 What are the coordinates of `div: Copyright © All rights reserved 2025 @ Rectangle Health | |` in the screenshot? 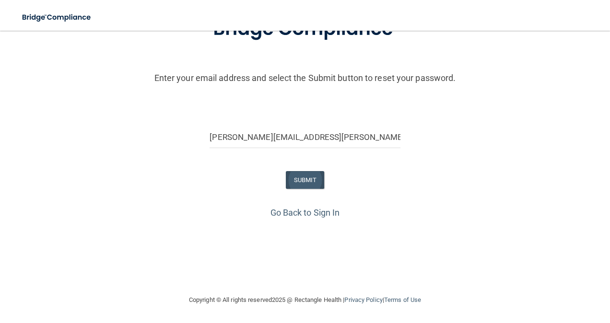 It's located at (305, 300).